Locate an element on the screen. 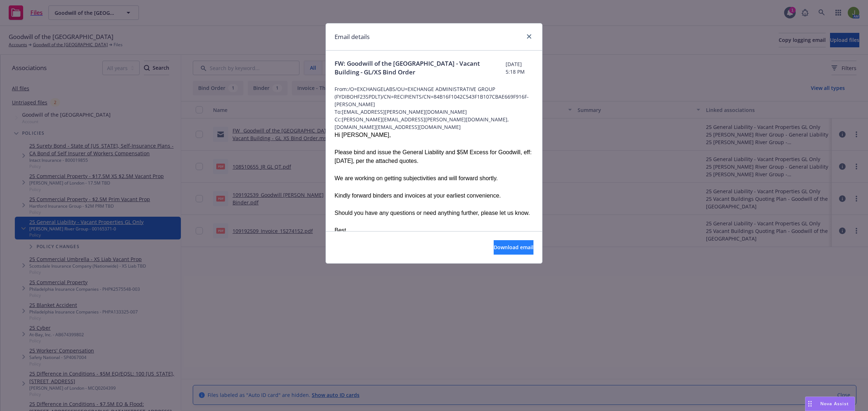 This screenshot has width=868, height=411. button: Download email is located at coordinates (514, 247).